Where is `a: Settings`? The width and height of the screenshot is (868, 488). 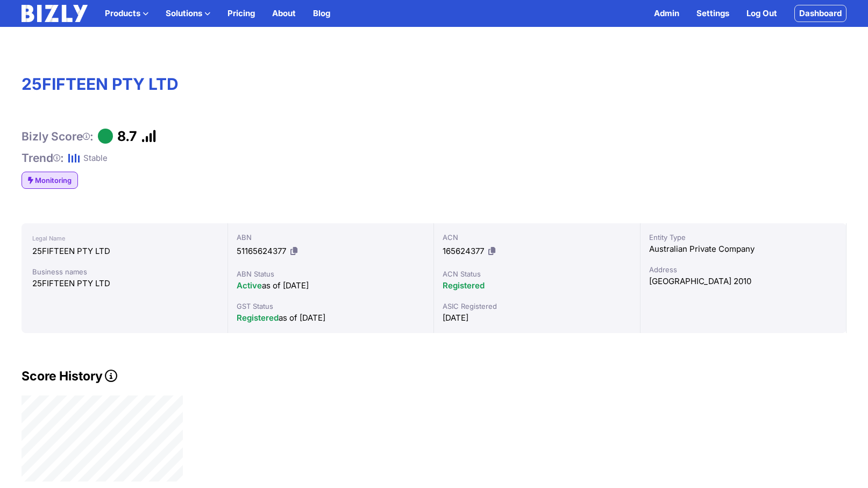
a: Settings is located at coordinates (713, 13).